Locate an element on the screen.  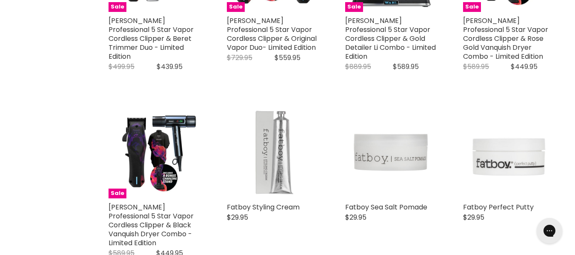
span: $439.95 is located at coordinates (169, 66).